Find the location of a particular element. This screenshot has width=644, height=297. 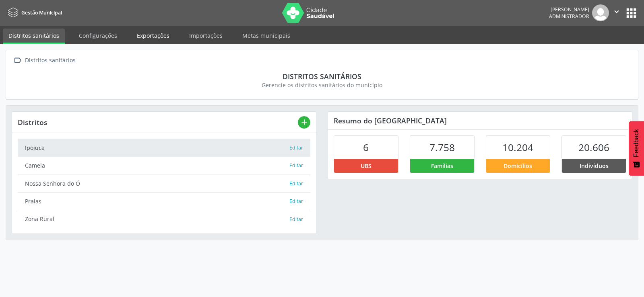

span: Gestão Municipal is located at coordinates (41, 12).